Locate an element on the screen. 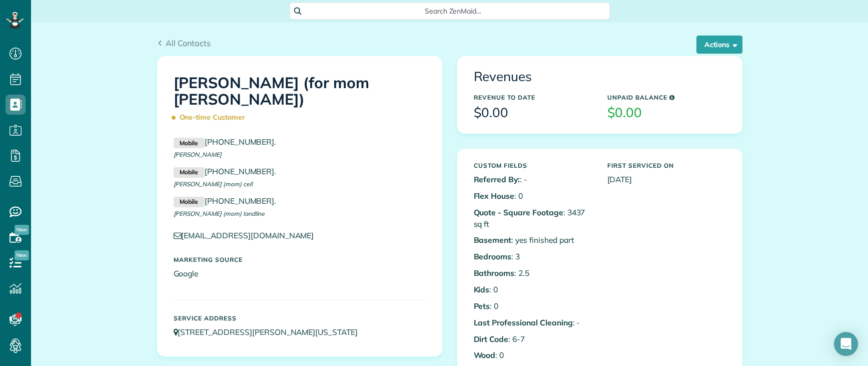 This screenshot has height=366, width=868. b: Basement is located at coordinates (493, 240).